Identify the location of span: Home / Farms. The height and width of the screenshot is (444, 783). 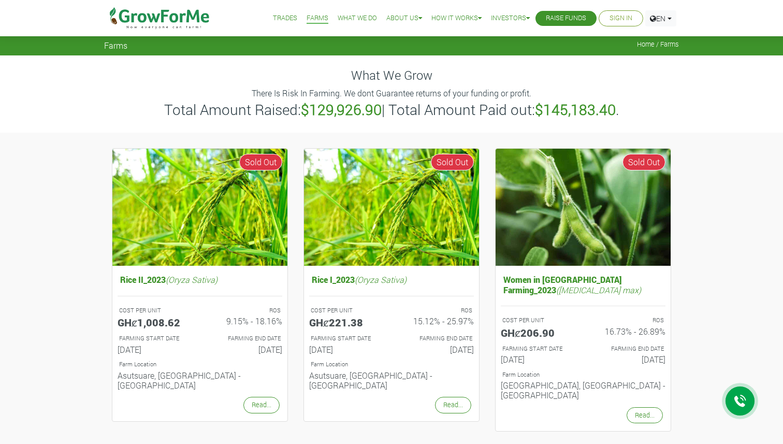
(657, 44).